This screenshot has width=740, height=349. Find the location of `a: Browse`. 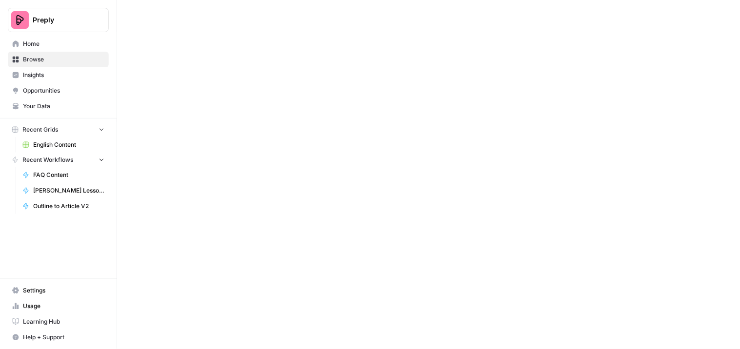

a: Browse is located at coordinates (58, 60).